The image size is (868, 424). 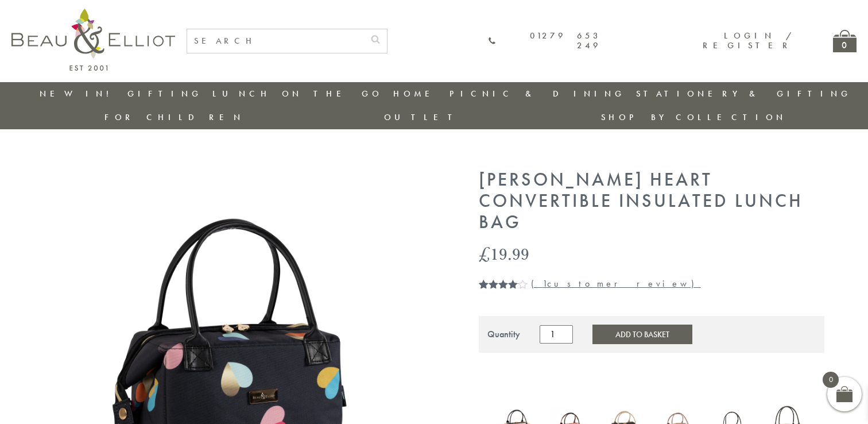 What do you see at coordinates (498, 313) in the screenshot?
I see `span: Rated out of 5 based on customer rating` at bounding box center [498, 313].